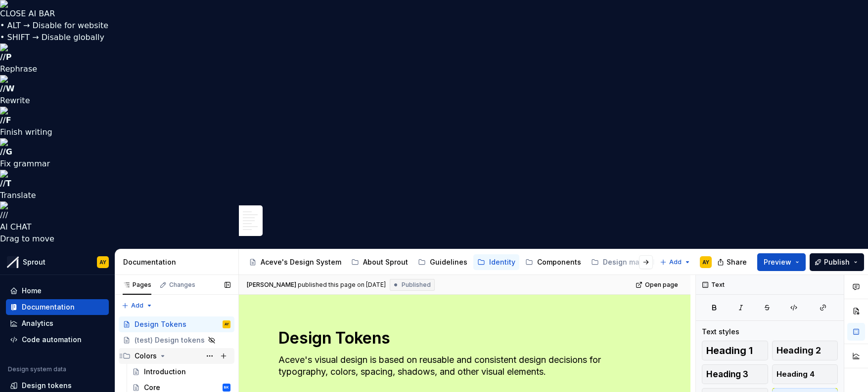 The width and height of the screenshot is (868, 392). Describe the element at coordinates (176, 324) in the screenshot. I see `a: Design TokensAY` at that location.